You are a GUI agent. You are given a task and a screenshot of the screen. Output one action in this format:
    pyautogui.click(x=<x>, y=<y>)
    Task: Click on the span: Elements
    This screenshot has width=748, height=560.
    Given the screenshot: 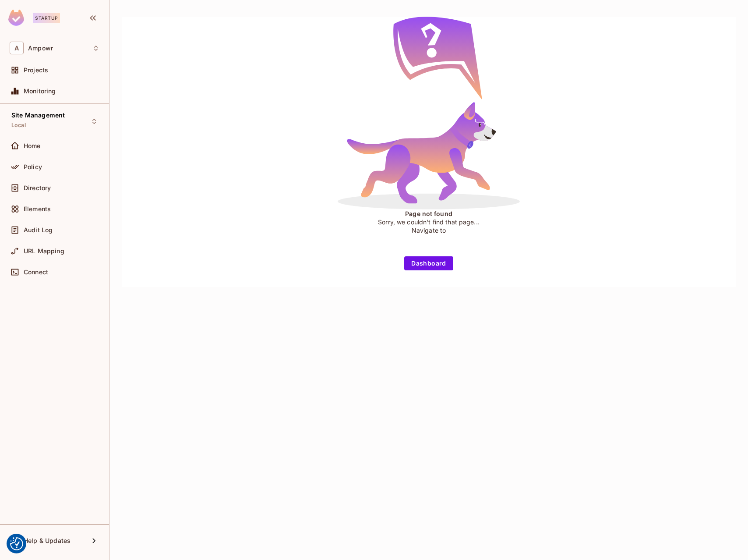 What is the action you would take?
    pyautogui.click(x=37, y=209)
    